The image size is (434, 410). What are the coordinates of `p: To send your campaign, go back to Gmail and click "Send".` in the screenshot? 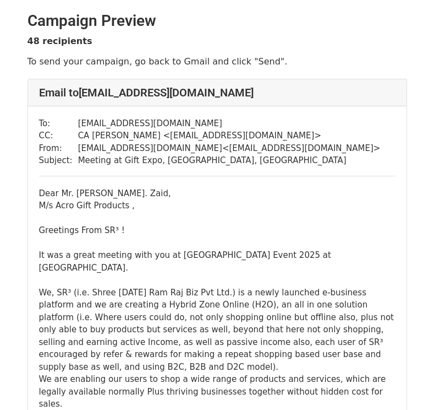 It's located at (217, 61).